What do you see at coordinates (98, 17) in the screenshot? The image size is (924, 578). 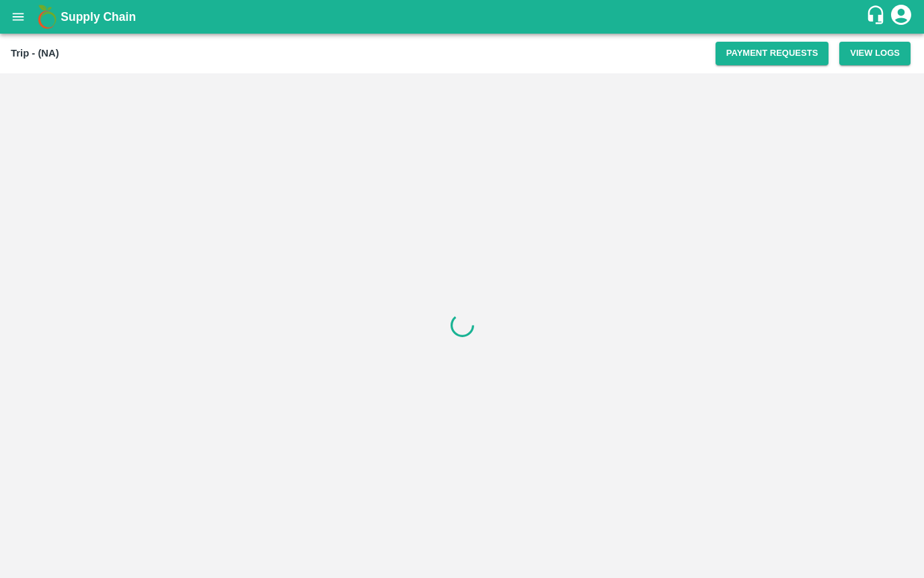 I see `b: Supply Chain` at bounding box center [98, 17].